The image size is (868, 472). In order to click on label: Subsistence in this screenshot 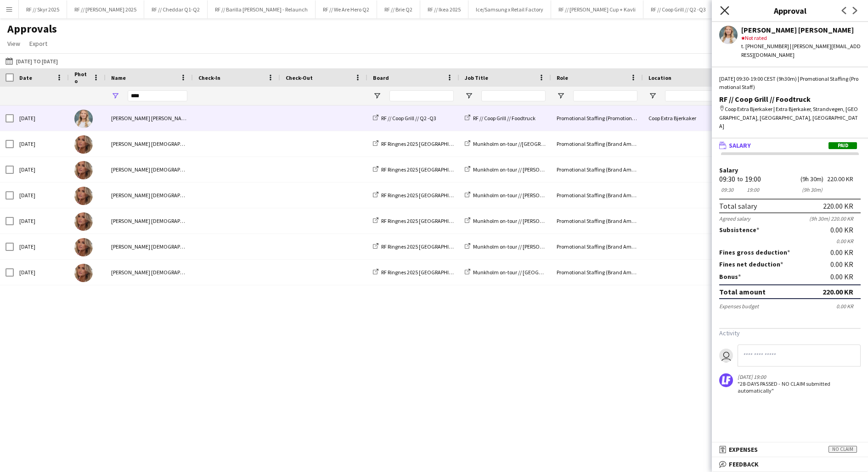, I will do `click(739, 230)`.